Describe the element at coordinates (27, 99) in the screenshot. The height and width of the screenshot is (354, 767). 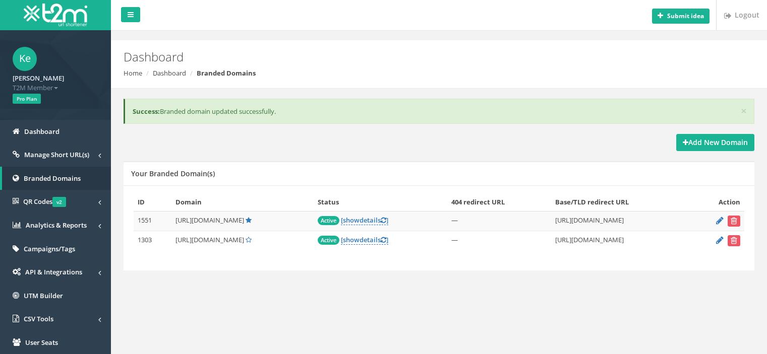
I see `span: Pro Plan` at that location.